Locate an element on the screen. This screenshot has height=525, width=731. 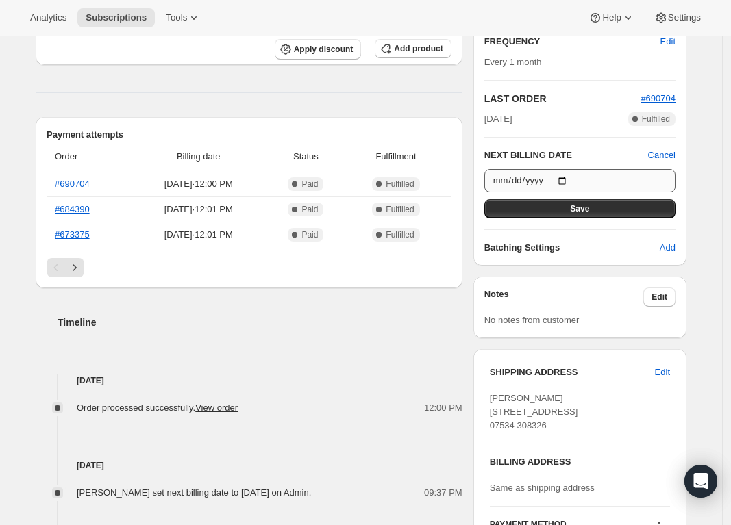
button: Add is located at coordinates (667, 248).